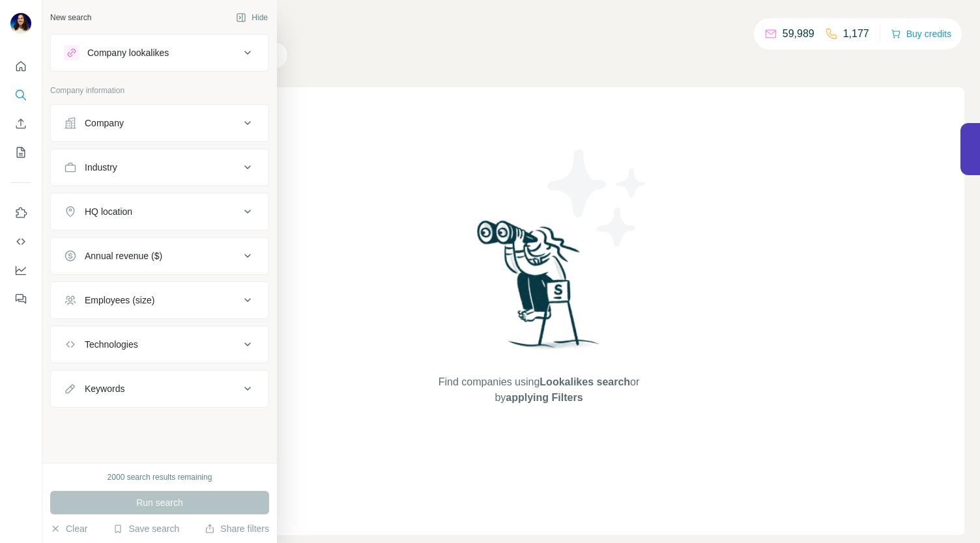 The height and width of the screenshot is (543, 980). I want to click on button: Industry, so click(159, 168).